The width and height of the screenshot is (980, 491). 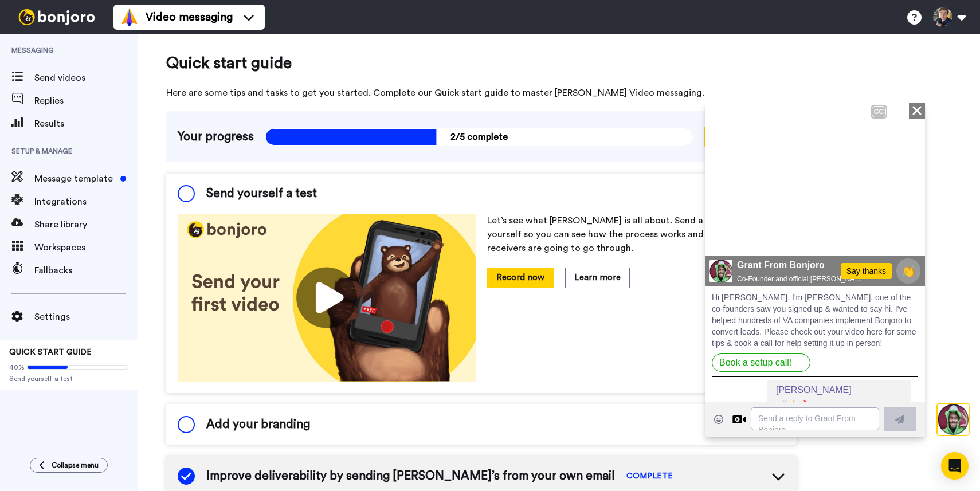 I want to click on span: Grant From Bonjoro, so click(x=95, y=163).